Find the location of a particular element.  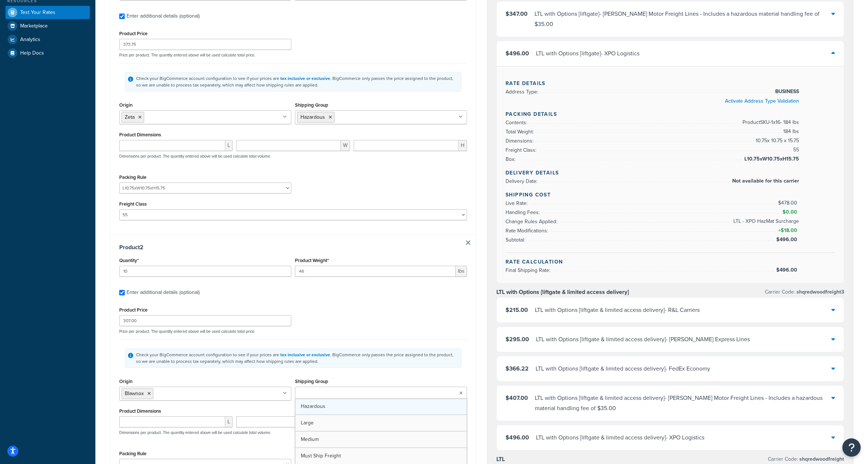

span: H is located at coordinates (462, 145).